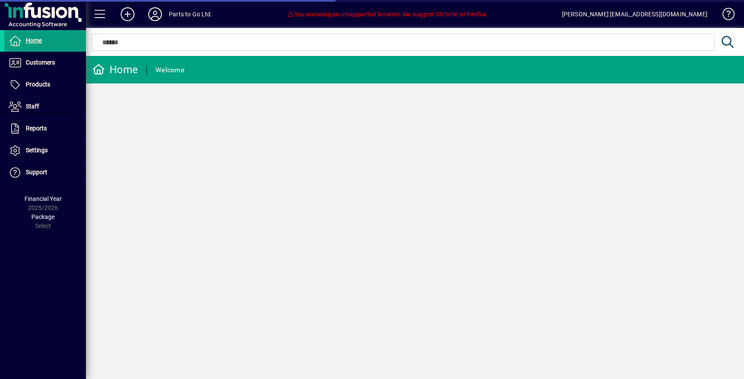  Describe the element at coordinates (45, 172) in the screenshot. I see `a: Support` at that location.